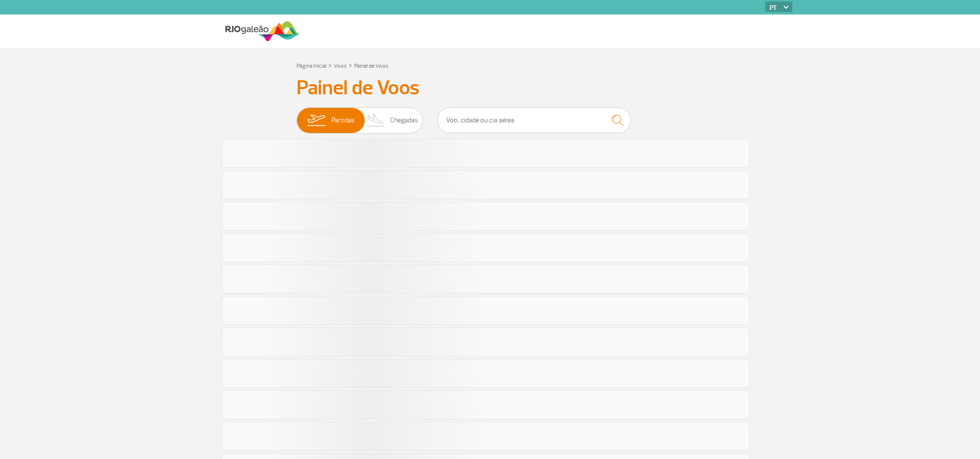 The height and width of the screenshot is (459, 980). What do you see at coordinates (490, 88) in the screenshot?
I see `h3: Painel de Voos` at bounding box center [490, 88].